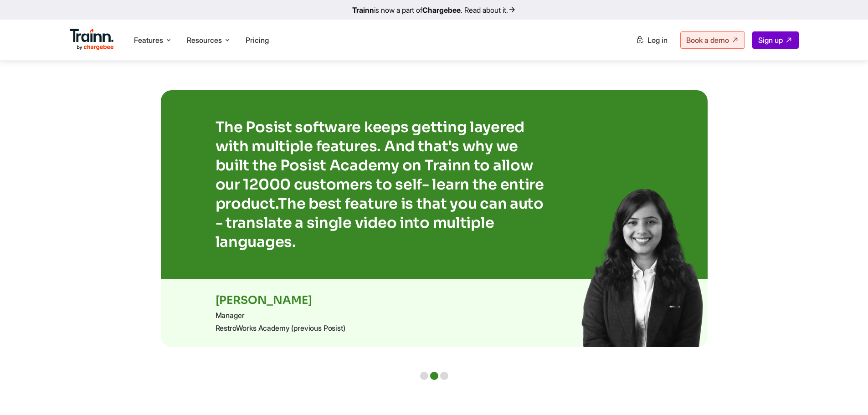 This screenshot has width=868, height=415. What do you see at coordinates (657, 40) in the screenshot?
I see `span: Log in` at bounding box center [657, 40].